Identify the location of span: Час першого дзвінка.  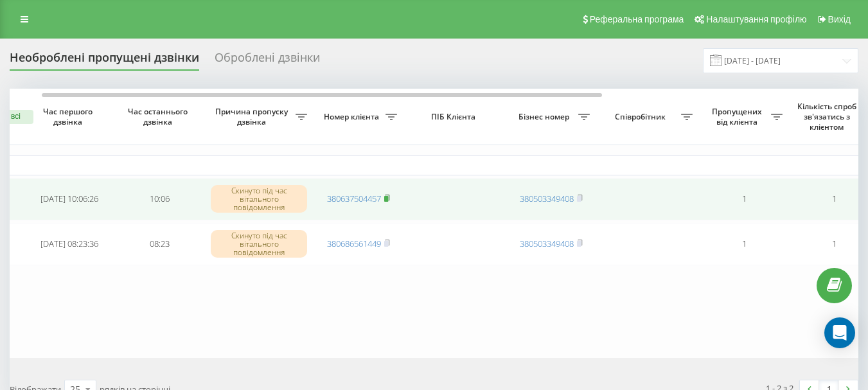
(69, 116).